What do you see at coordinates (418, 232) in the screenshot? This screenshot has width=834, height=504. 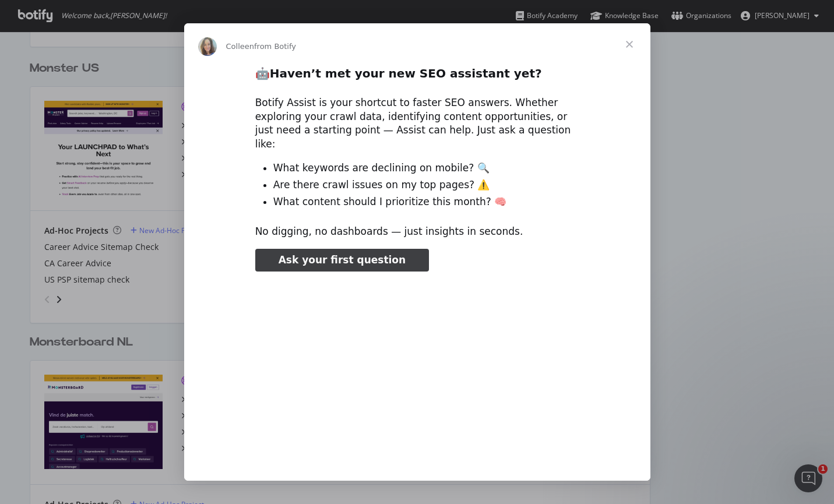 I see `div: No digging, no dashboards — just insights in seconds.` at bounding box center [418, 232].